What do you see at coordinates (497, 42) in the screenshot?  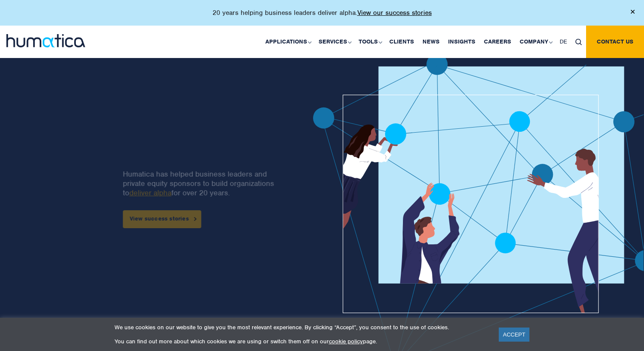 I see `a: Careers` at bounding box center [497, 42].